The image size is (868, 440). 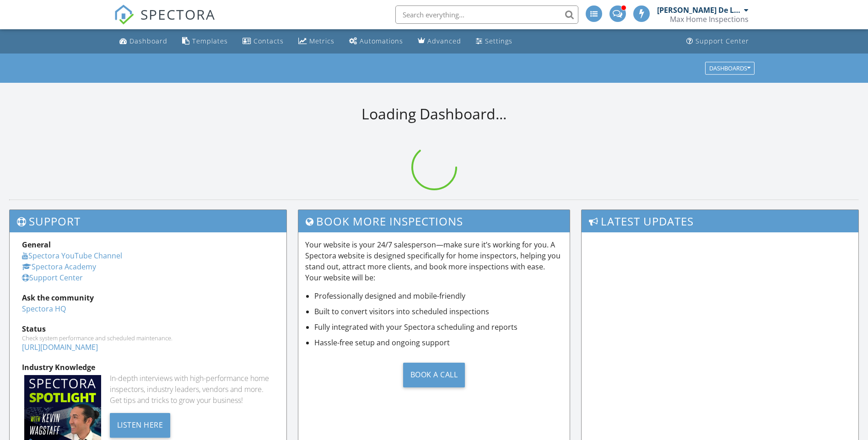 What do you see at coordinates (381, 40) in the screenshot?
I see `div: Automations` at bounding box center [381, 40].